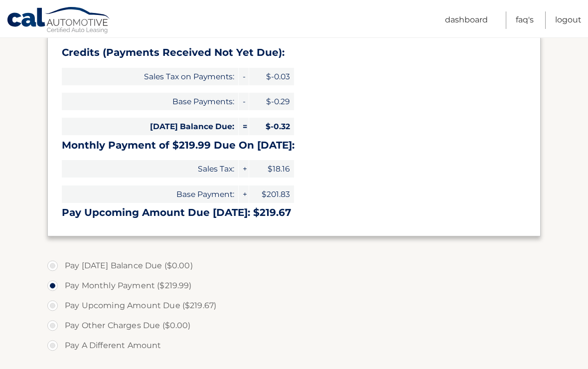  Describe the element at coordinates (294, 53) in the screenshot. I see `h3: Credits (Payments Received Not Yet Due):` at that location.